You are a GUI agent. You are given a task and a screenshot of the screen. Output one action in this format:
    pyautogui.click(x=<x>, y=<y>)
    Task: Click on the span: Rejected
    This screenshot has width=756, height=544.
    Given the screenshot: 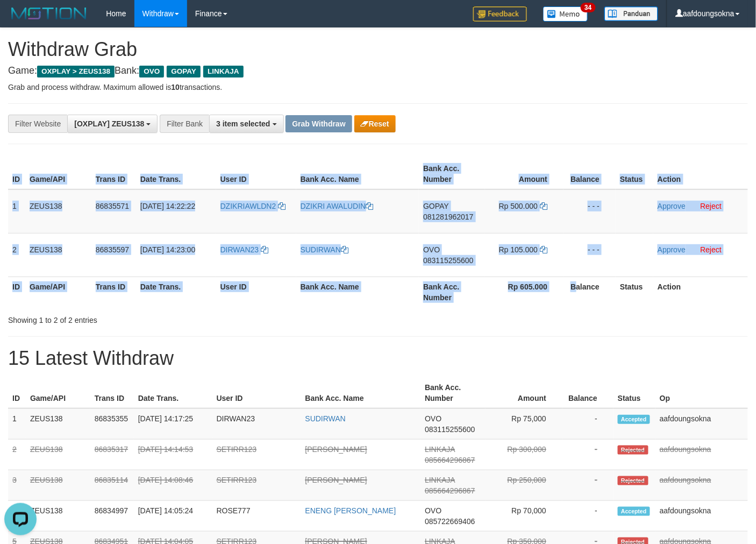 What is the action you would take?
    pyautogui.click(x=633, y=450)
    